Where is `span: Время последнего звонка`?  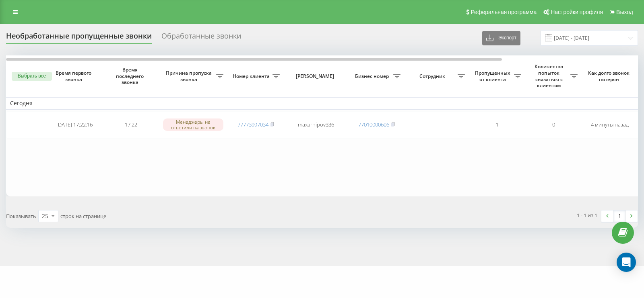
span: Время последнего звонка is located at coordinates (131, 76).